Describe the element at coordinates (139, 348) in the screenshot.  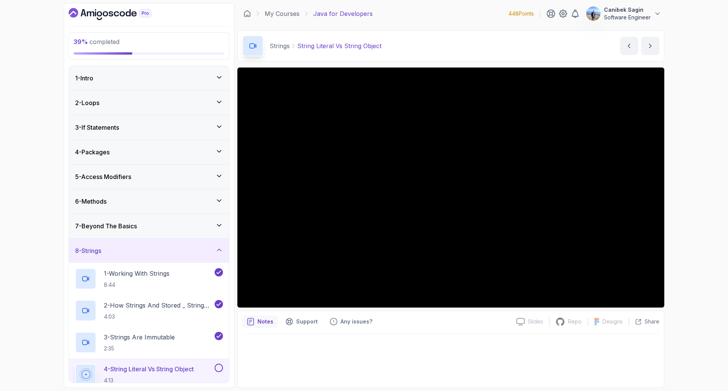
I see `p: 2:35` at that location.